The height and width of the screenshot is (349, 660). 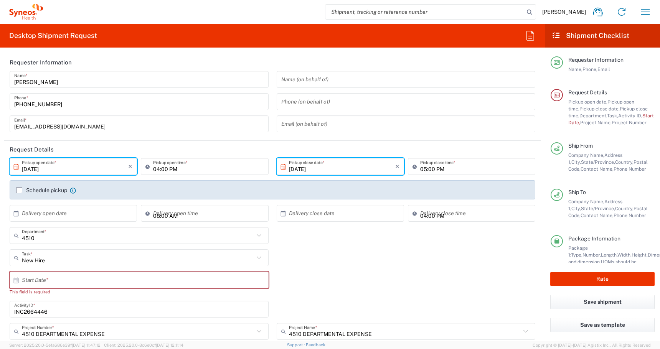 What do you see at coordinates (596, 122) in the screenshot?
I see `span: Project Name,` at bounding box center [596, 122].